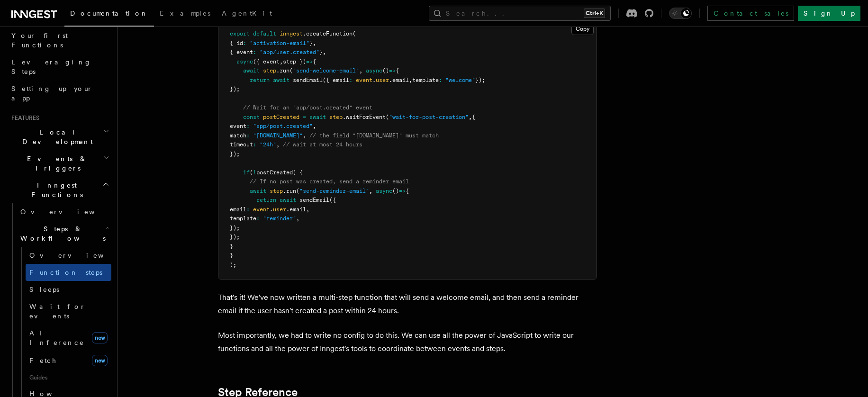  What do you see at coordinates (266, 200) in the screenshot?
I see `span: return` at bounding box center [266, 200].